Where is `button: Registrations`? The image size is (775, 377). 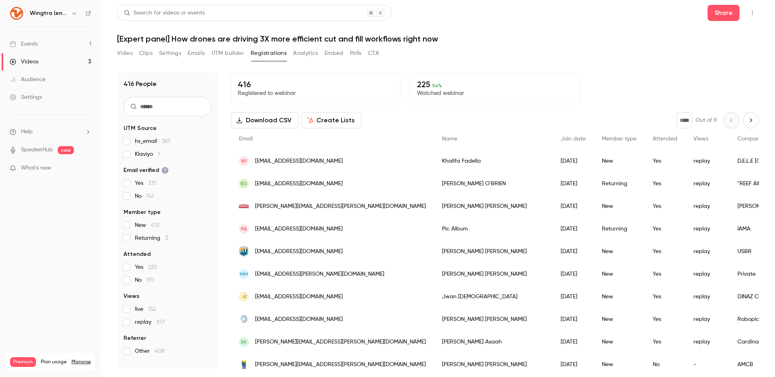 button: Registrations is located at coordinates (268, 53).